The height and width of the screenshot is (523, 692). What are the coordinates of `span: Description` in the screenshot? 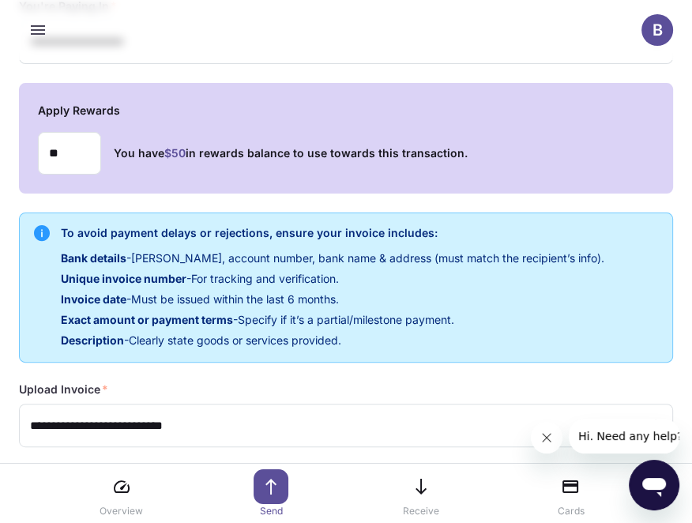 It's located at (92, 340).